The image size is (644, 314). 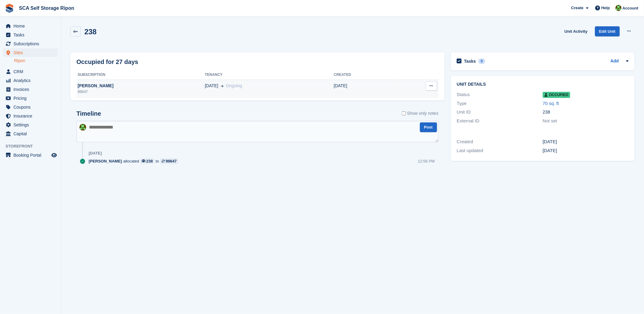 What do you see at coordinates (420, 113) in the screenshot?
I see `label: Show only notes` at bounding box center [420, 113].